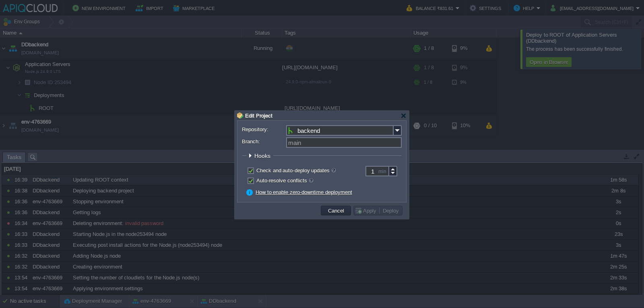  I want to click on div: min, so click(383, 171).